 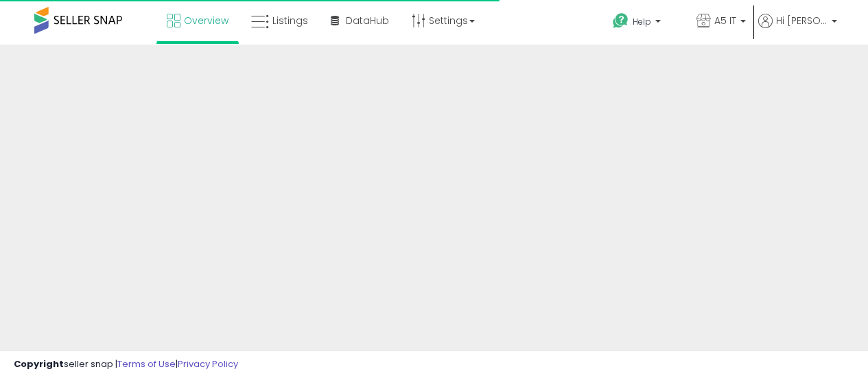 I want to click on strong: Copyright, so click(x=38, y=363).